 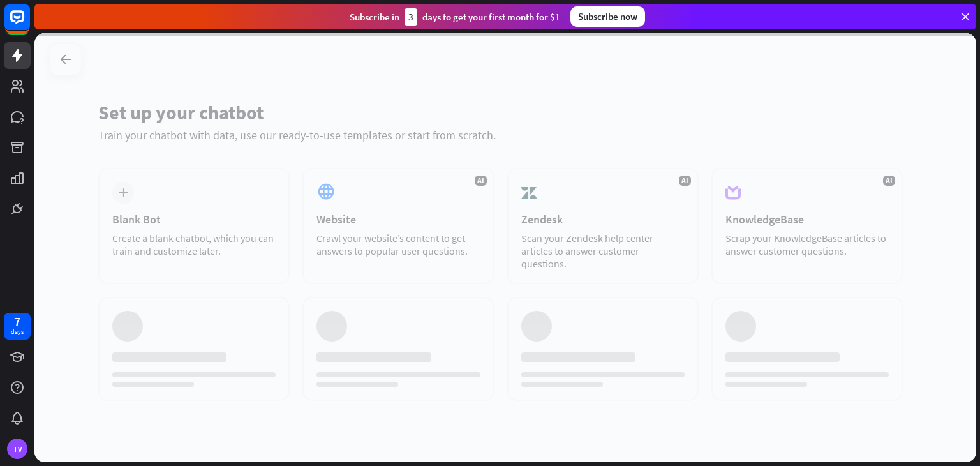 I want to click on div: TV, so click(x=17, y=449).